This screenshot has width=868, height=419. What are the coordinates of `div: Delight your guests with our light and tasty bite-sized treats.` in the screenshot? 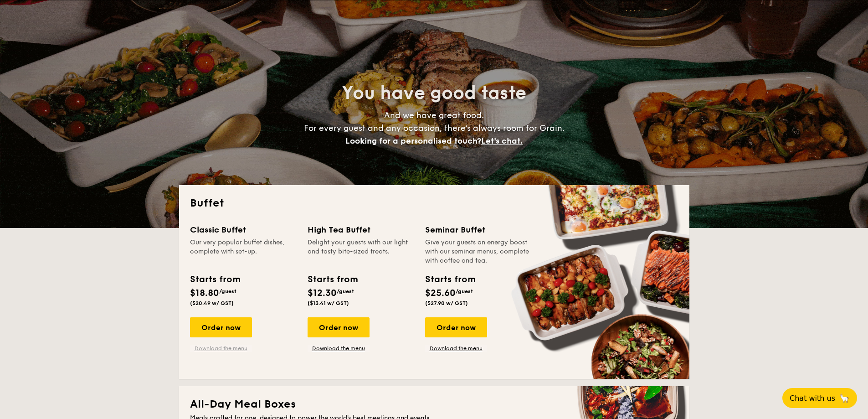 It's located at (361, 252).